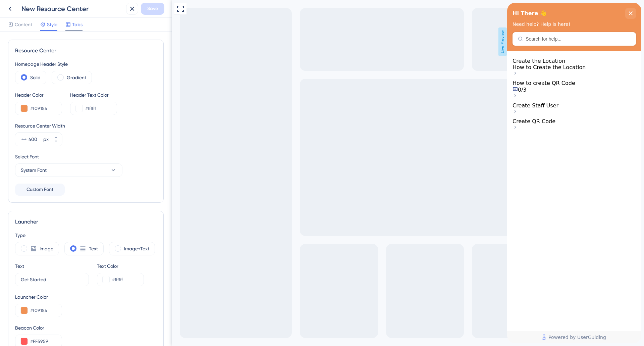 Image resolution: width=644 pixels, height=346 pixels. I want to click on span: How to create QR Code, so click(37, 80).